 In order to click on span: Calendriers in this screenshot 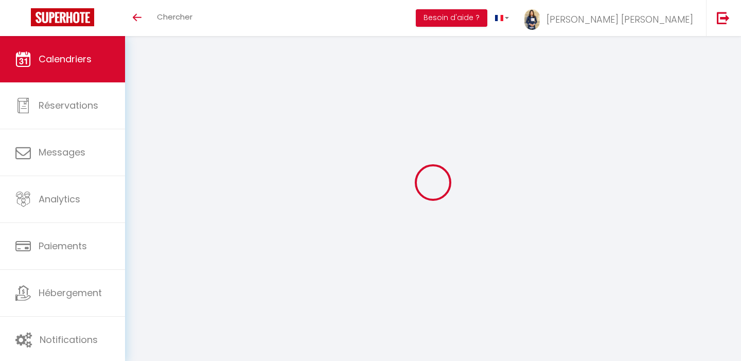, I will do `click(65, 59)`.